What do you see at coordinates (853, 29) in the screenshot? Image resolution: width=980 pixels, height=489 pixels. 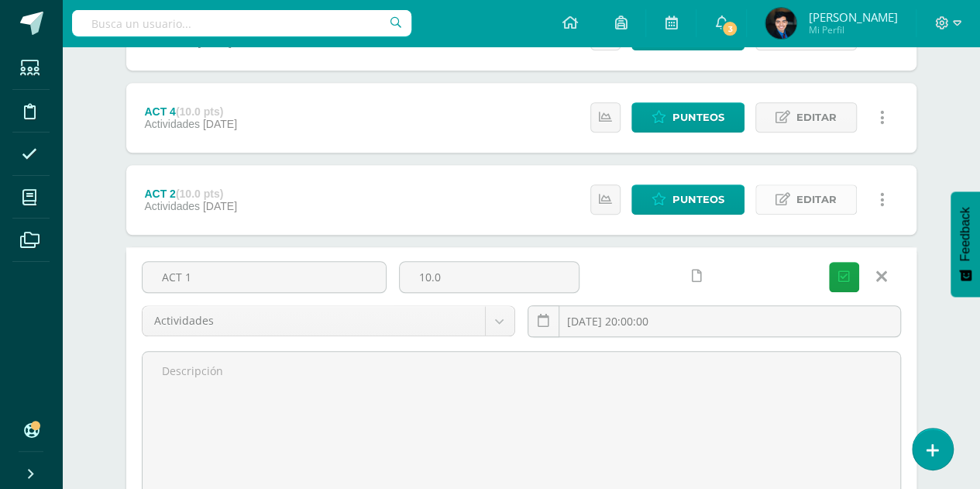 I see `span: Mi Perfil` at bounding box center [853, 29].